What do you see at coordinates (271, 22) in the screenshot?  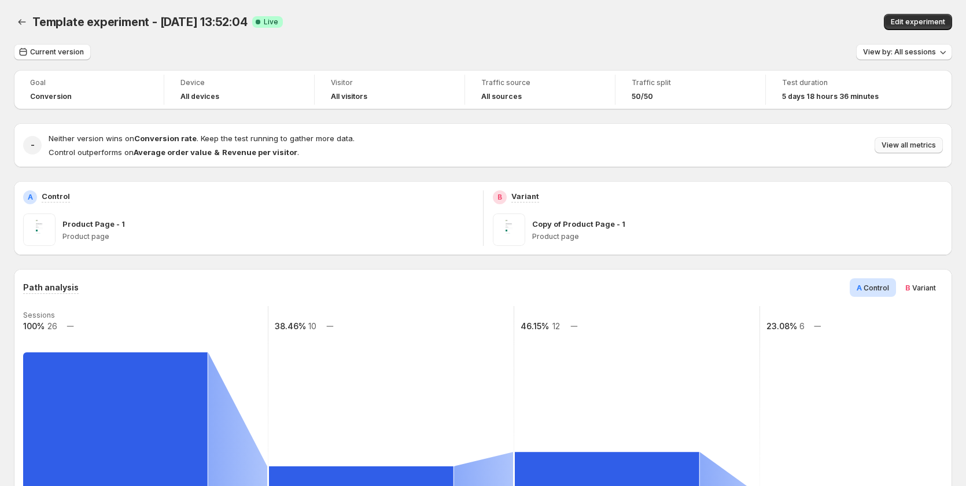 I see `span: Live` at bounding box center [271, 22].